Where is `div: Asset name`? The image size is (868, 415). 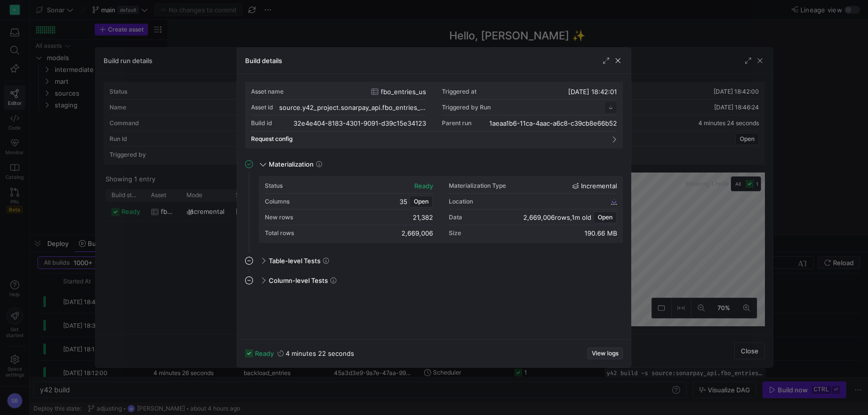 div: Asset name is located at coordinates (267, 92).